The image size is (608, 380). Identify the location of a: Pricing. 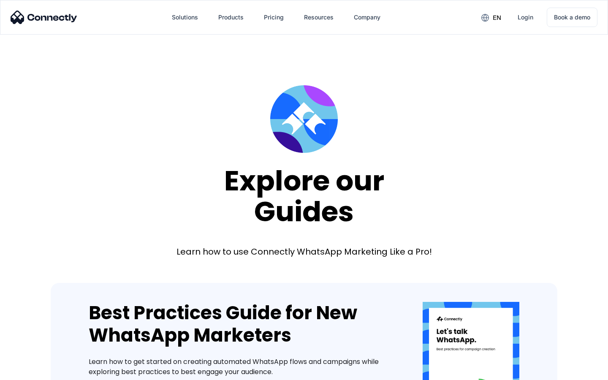
(274, 17).